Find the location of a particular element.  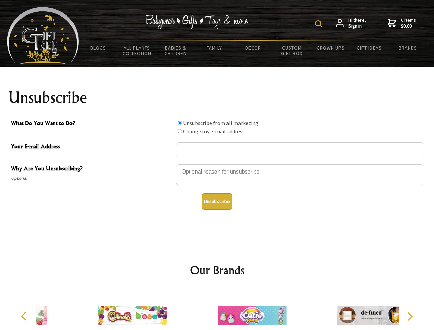

span: Your E-mail Address is located at coordinates (92, 147).